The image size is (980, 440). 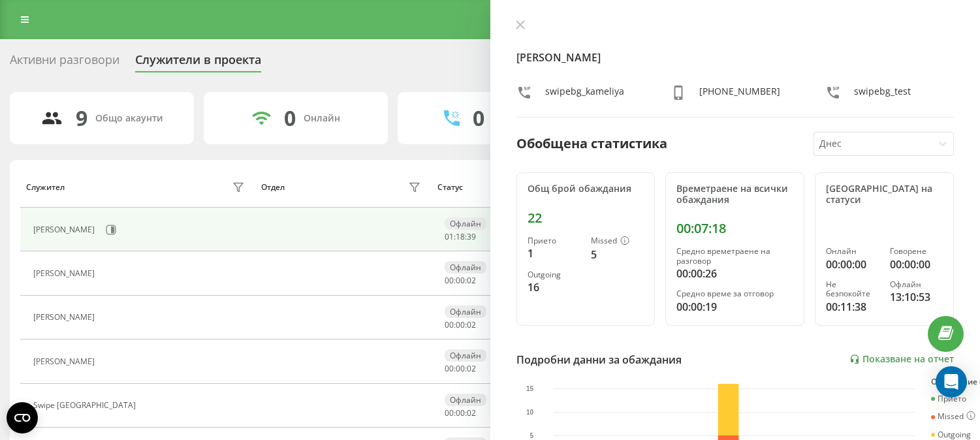 What do you see at coordinates (735, 256) in the screenshot?
I see `div: Средно времетраене на разговор` at bounding box center [735, 256].